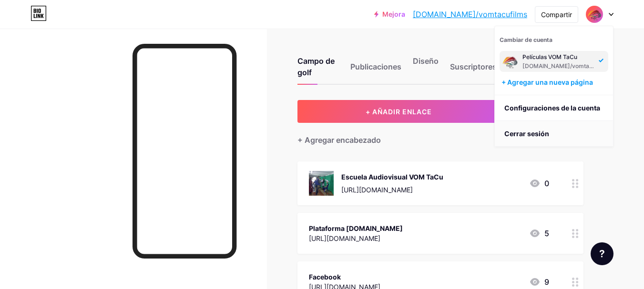  Describe the element at coordinates (394, 14) in the screenshot. I see `font: Mejora` at that location.